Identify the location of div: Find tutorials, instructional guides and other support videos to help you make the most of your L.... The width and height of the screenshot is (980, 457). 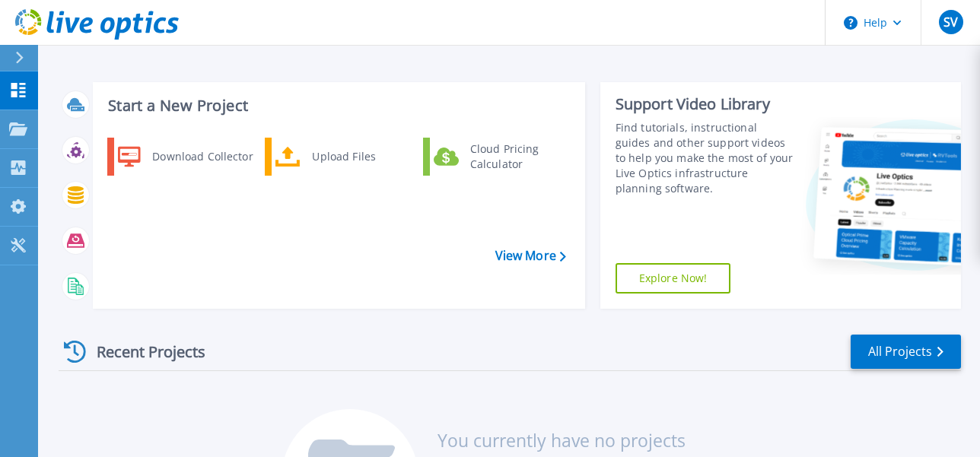
(705, 158).